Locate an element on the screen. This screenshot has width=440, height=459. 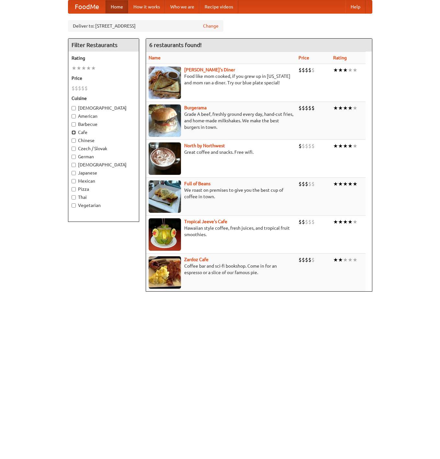
p: We roast on premises to give you the best cup of coffee in town. is located at coordinates (221, 193).